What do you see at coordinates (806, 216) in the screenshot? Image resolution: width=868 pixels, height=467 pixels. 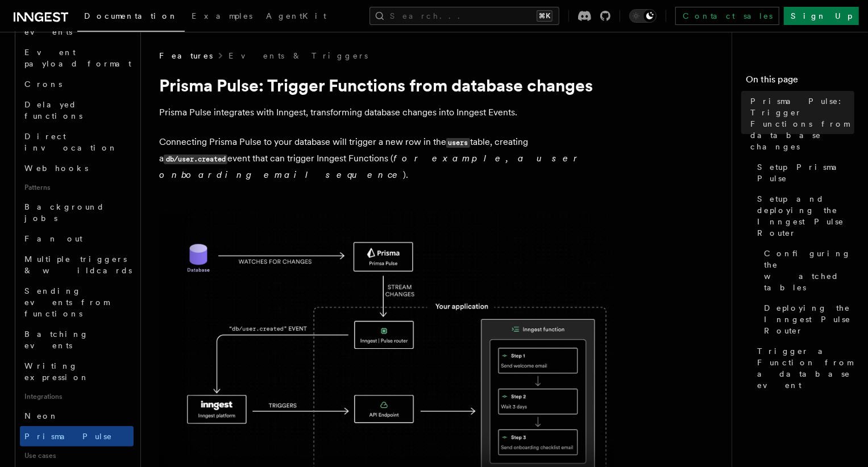 I see `span: Setup and deploying the Inngest Pulse Router` at bounding box center [806, 216].